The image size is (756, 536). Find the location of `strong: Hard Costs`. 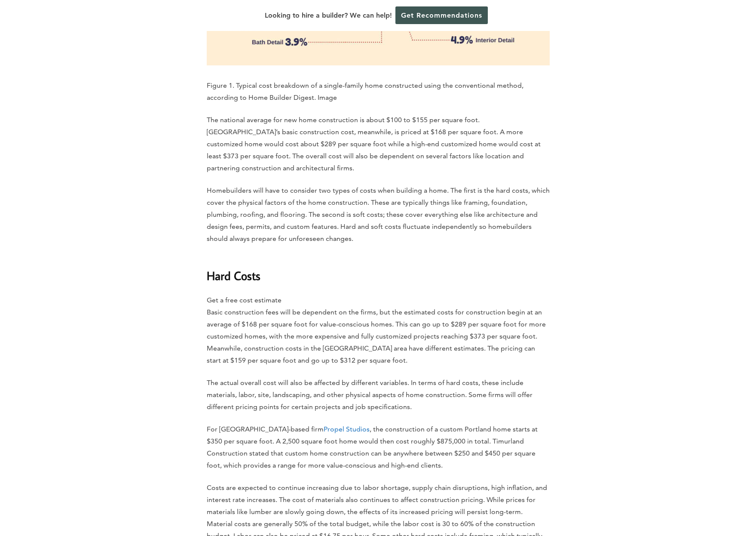

strong: Hard Costs is located at coordinates (233, 275).